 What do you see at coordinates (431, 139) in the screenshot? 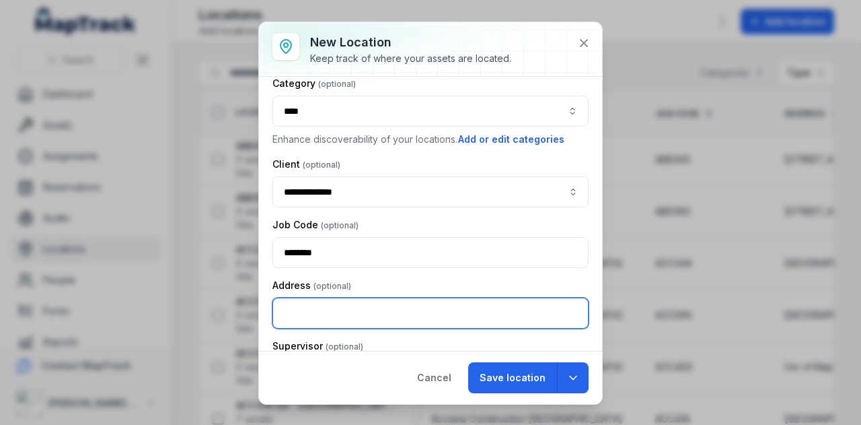
I see `p: Enhance discoverability of your locations.` at bounding box center [431, 139].